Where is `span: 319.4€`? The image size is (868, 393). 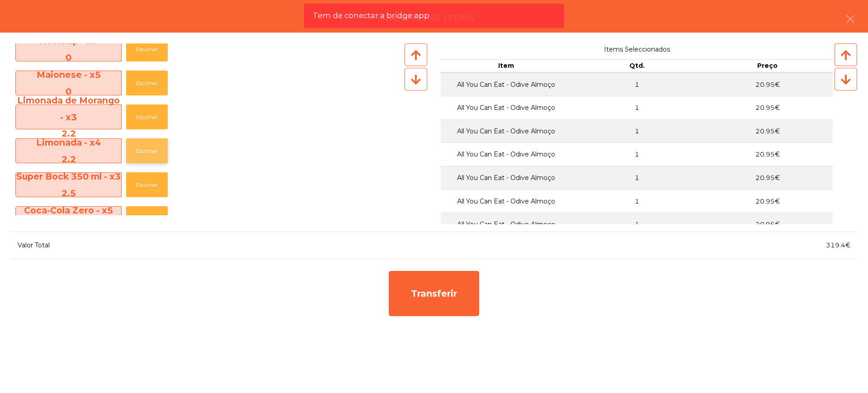 span: 319.4€ is located at coordinates (838, 245).